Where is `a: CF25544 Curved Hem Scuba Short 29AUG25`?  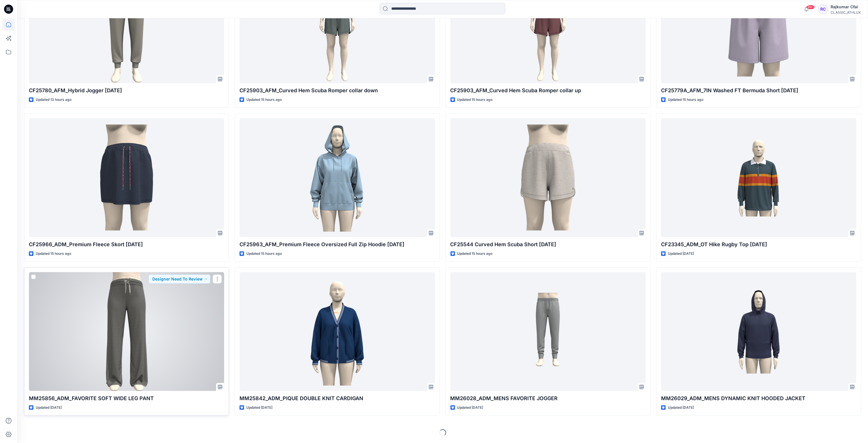
a: CF25544 Curved Hem Scuba Short 29AUG25 is located at coordinates (548, 178).